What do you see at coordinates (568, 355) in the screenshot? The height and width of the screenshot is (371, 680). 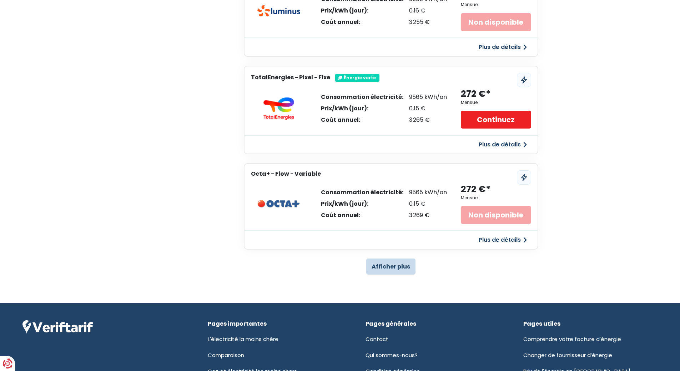 I see `a: Changer de fournisseur d’énergie` at bounding box center [568, 355].